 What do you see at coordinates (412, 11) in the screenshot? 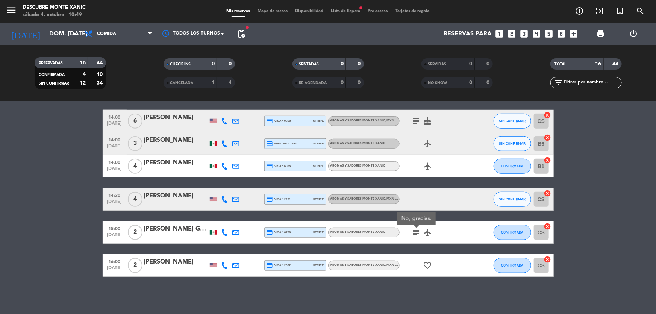
I see `span: Tarjetas de regalo` at bounding box center [412, 11].